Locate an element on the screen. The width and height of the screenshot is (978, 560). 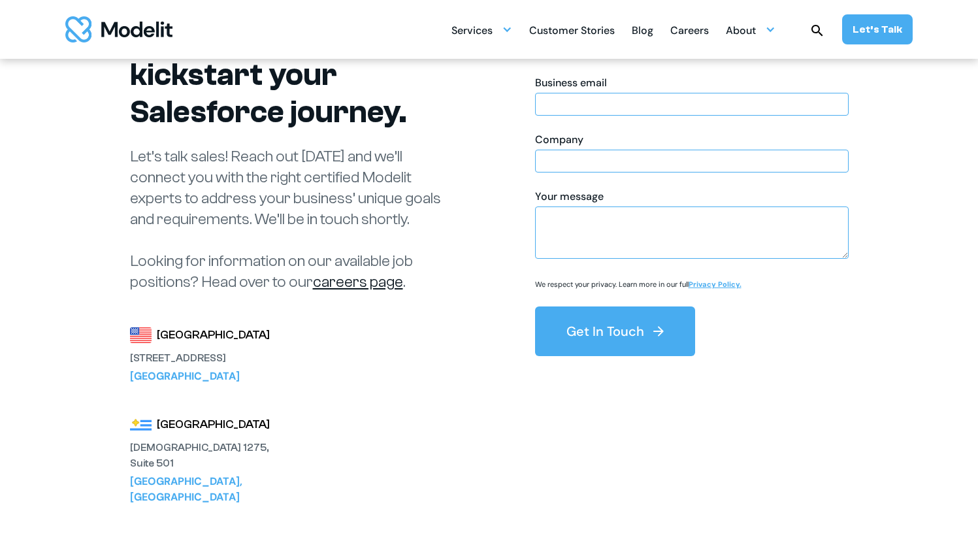
a: Careers is located at coordinates (689, 29).